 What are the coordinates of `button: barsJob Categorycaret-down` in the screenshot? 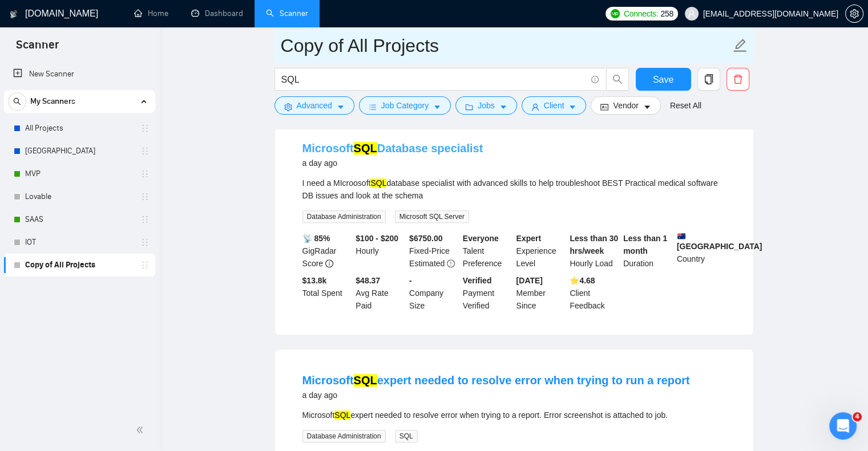 It's located at (405, 106).